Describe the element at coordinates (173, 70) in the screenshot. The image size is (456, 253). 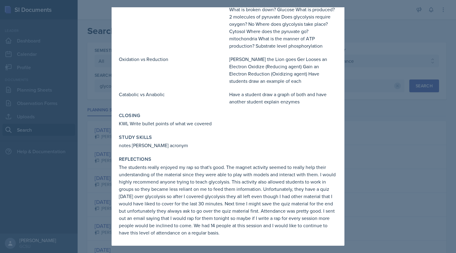
I see `div: Oxidation vs Reduction` at that location.